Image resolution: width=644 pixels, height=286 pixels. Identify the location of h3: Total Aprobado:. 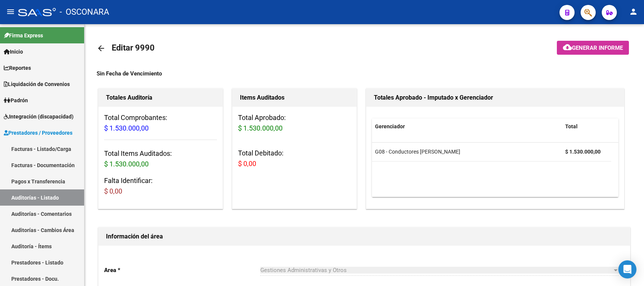
(294, 123).